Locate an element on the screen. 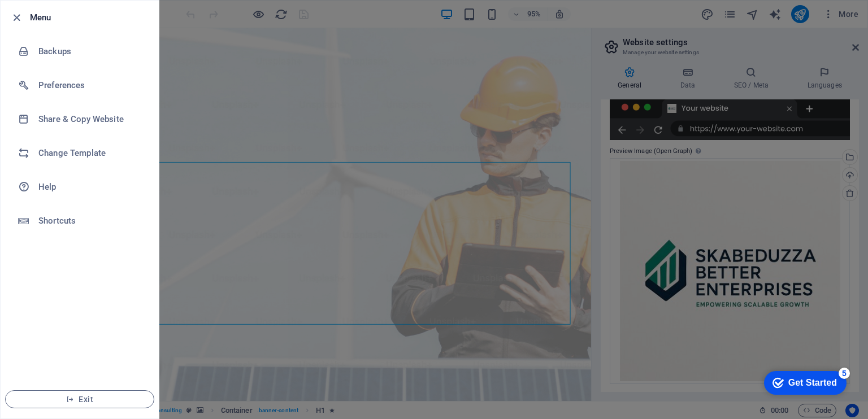  div: 5 is located at coordinates (86, 8).